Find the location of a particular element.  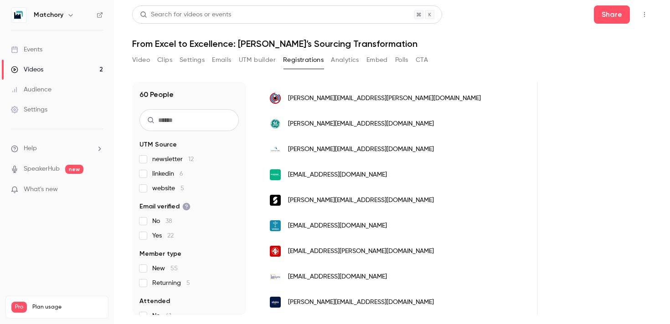

li: help-dropdown-opener is located at coordinates (57, 149).